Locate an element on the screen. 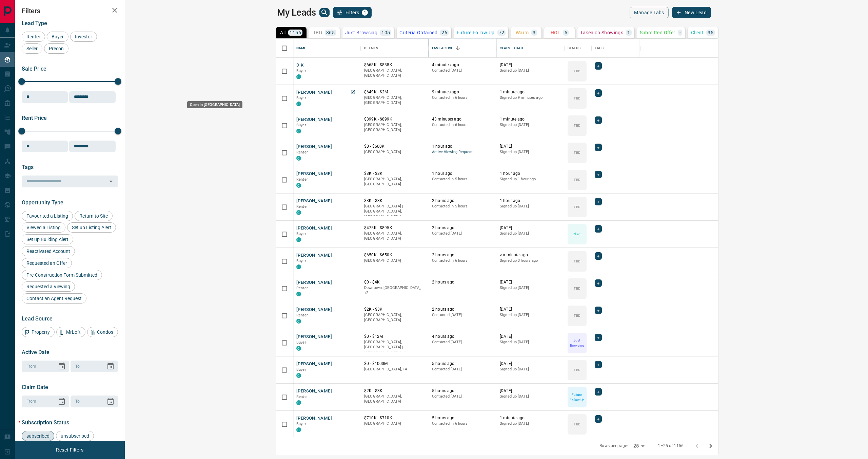 The image size is (868, 459). p: 4 hours ago is located at coordinates (462, 337).